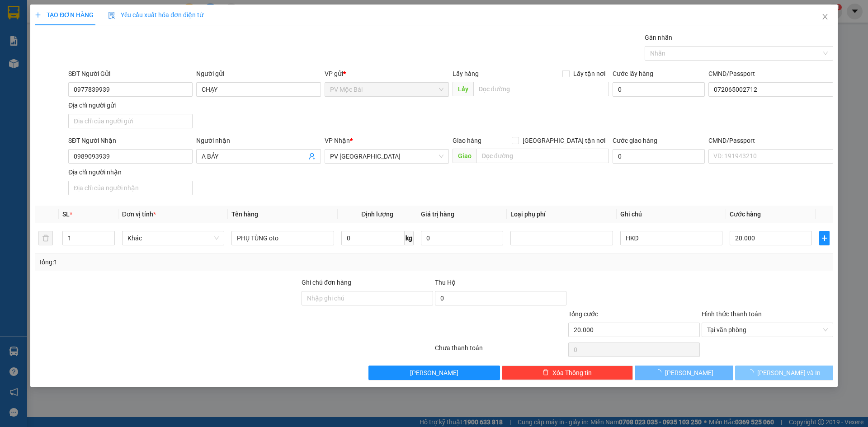  Describe the element at coordinates (462, 238) in the screenshot. I see `input: 0` at that location.